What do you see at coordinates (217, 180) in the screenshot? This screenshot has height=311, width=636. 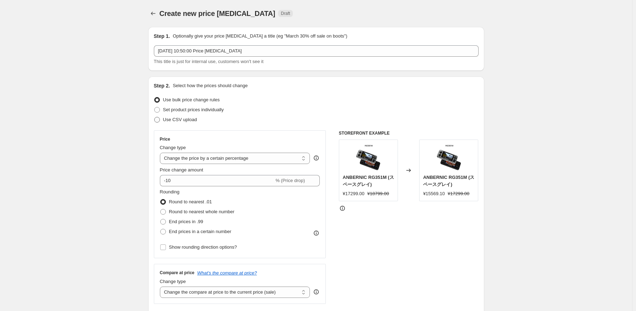 I see `input: -15` at bounding box center [217, 180].